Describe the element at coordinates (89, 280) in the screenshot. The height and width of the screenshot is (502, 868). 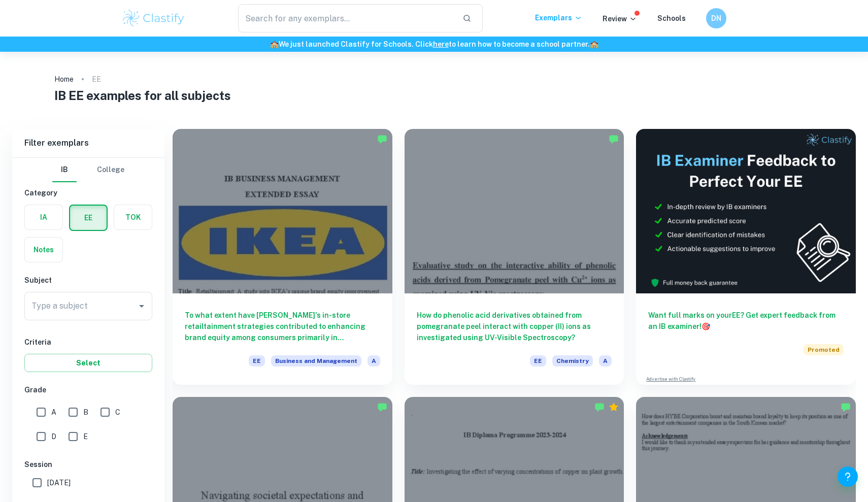
I see `h6: Subject` at that location.